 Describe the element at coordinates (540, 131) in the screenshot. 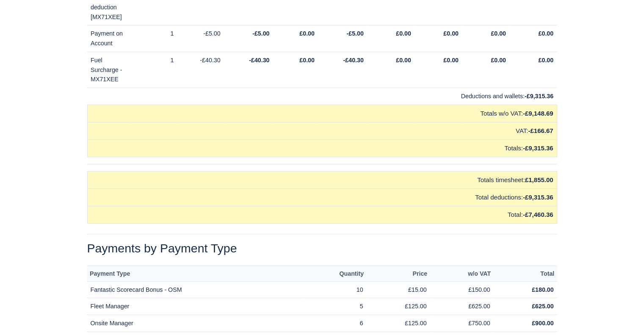

I see `strong: -£166.67` at that location.